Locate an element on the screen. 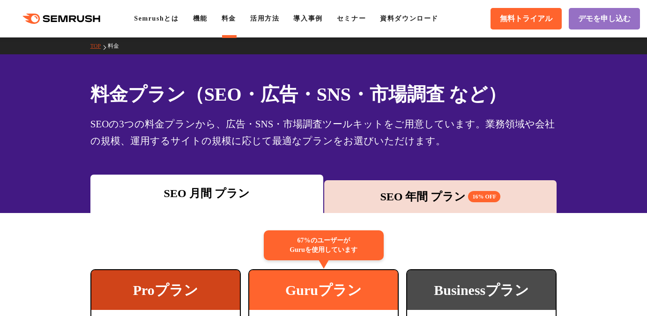 The width and height of the screenshot is (647, 316). div: Guruプラン is located at coordinates (323, 290).